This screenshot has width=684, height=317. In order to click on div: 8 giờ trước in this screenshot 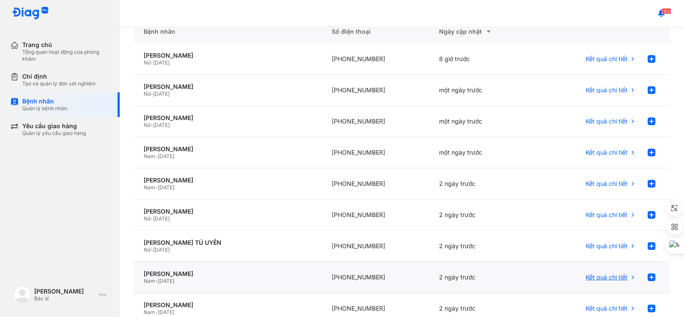, I will do `click(482, 59)`.